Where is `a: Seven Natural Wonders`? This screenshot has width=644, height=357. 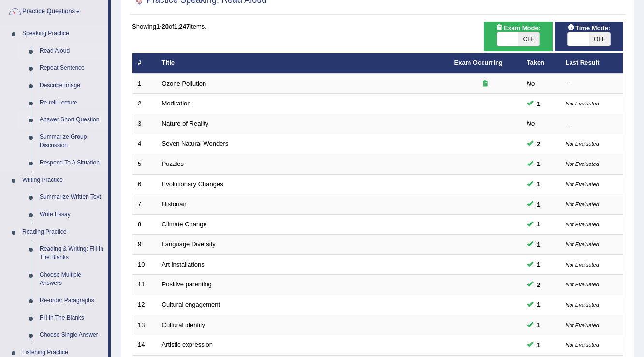 a: Seven Natural Wonders is located at coordinates (195, 143).